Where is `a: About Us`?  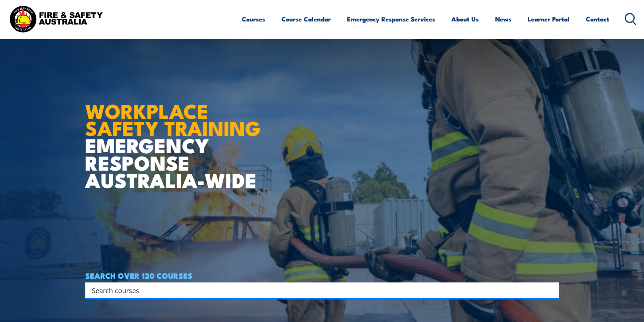 a: About Us is located at coordinates (465, 19).